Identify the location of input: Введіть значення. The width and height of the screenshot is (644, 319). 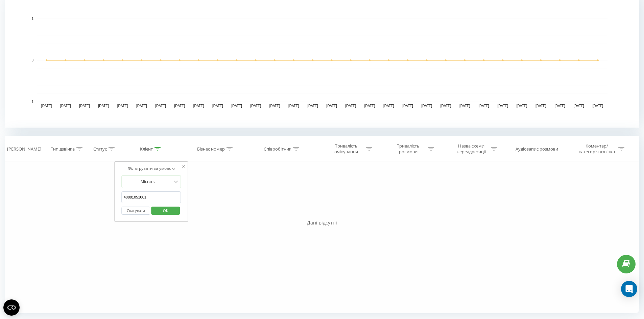
(152, 197).